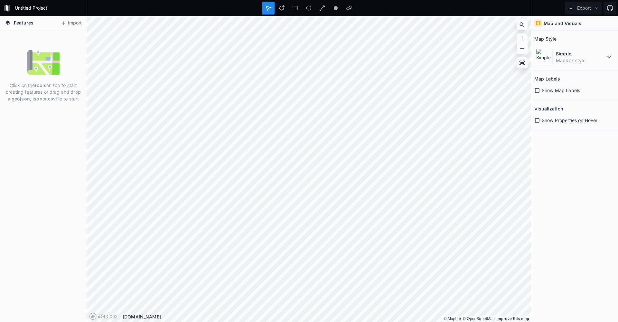 This screenshot has height=322, width=618. What do you see at coordinates (452, 318) in the screenshot?
I see `a: Mapbox` at bounding box center [452, 318].